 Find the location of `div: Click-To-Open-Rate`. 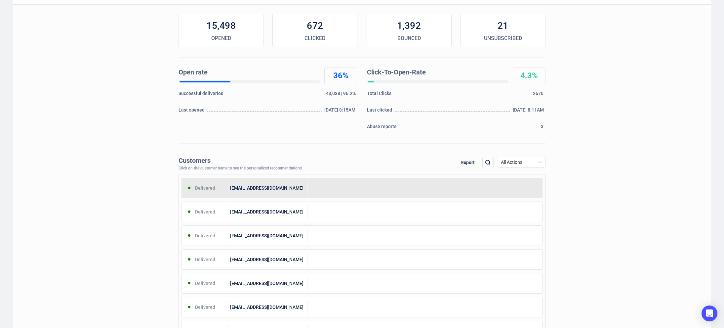

div: Click-To-Open-Rate is located at coordinates (436, 72).